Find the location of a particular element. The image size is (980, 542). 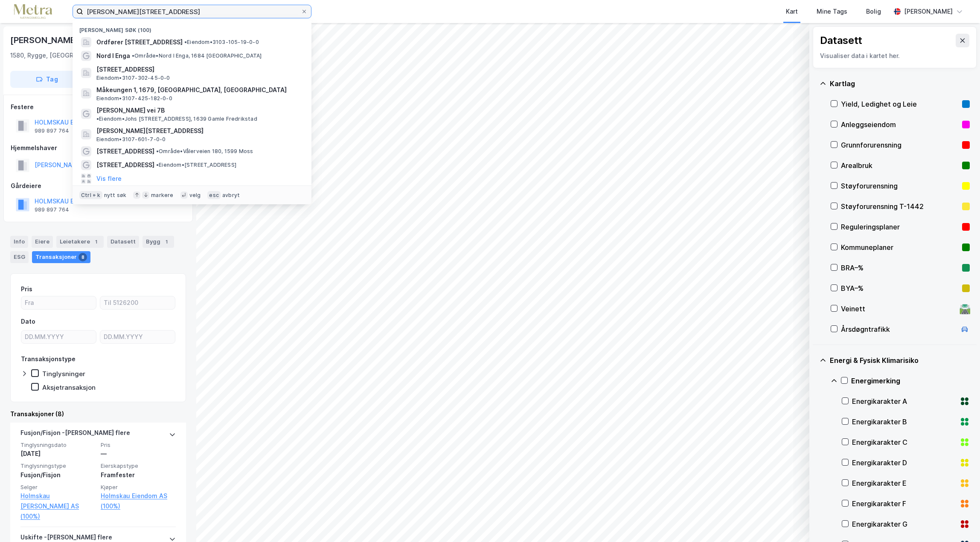

div: Energikarakter C is located at coordinates (904, 442).